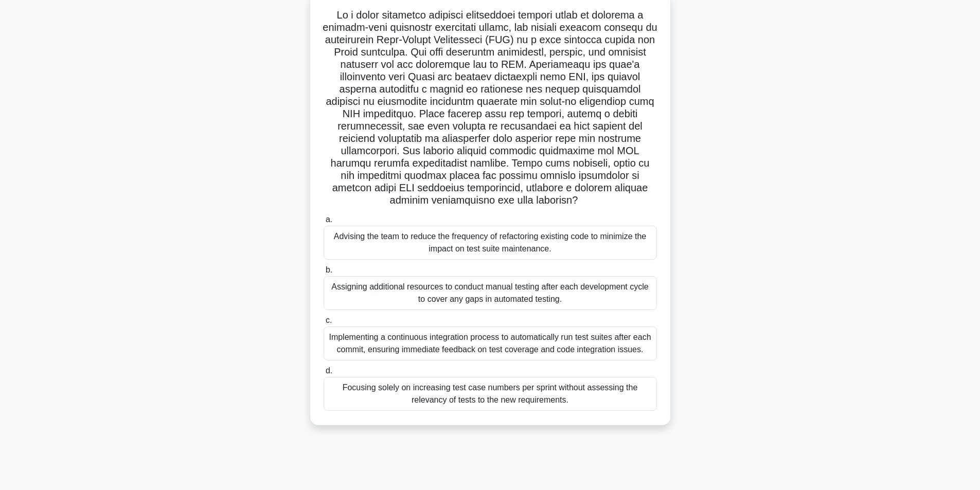  I want to click on div: Assigning additional resources to conduct manual testing after each development cycle to cover an..., so click(490, 293).